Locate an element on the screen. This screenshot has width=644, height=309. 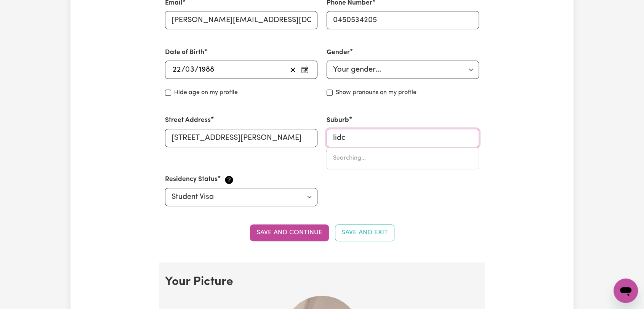
label: Show pronouns on my profile is located at coordinates (376, 93).